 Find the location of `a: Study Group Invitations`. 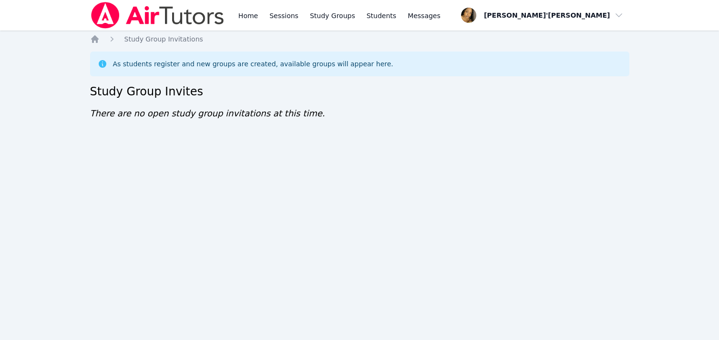

a: Study Group Invitations is located at coordinates (164, 39).